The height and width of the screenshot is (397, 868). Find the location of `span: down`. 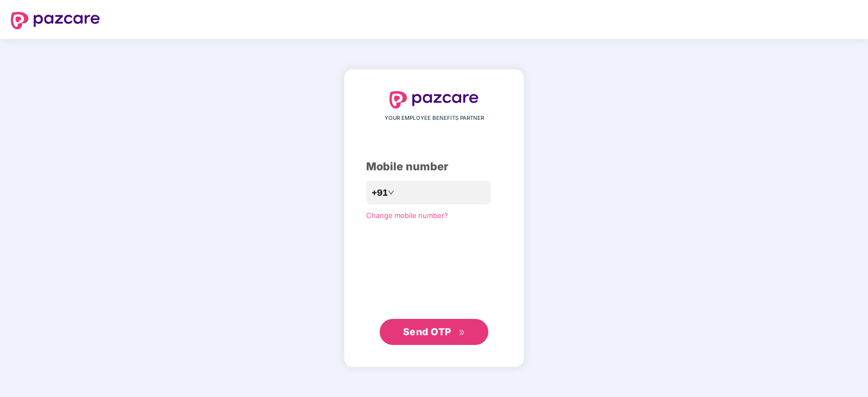

span: down is located at coordinates (391, 192).